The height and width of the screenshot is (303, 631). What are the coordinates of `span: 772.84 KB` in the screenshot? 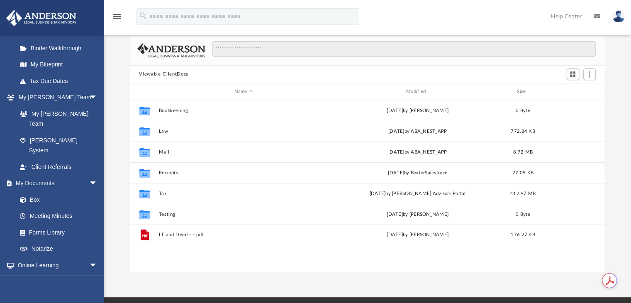 It's located at (523, 131).